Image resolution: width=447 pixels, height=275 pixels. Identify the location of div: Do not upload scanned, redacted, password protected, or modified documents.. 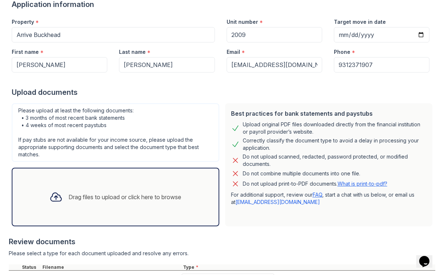
(335, 160).